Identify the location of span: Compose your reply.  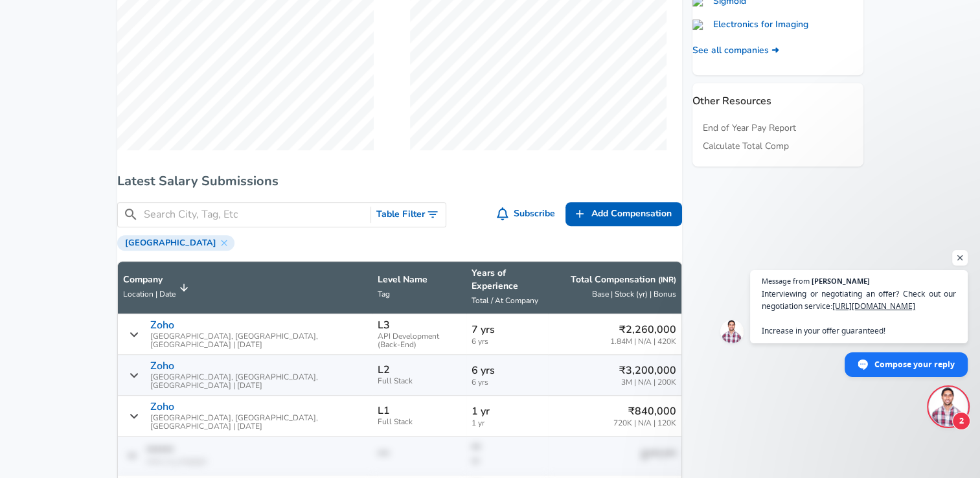
(915, 364).